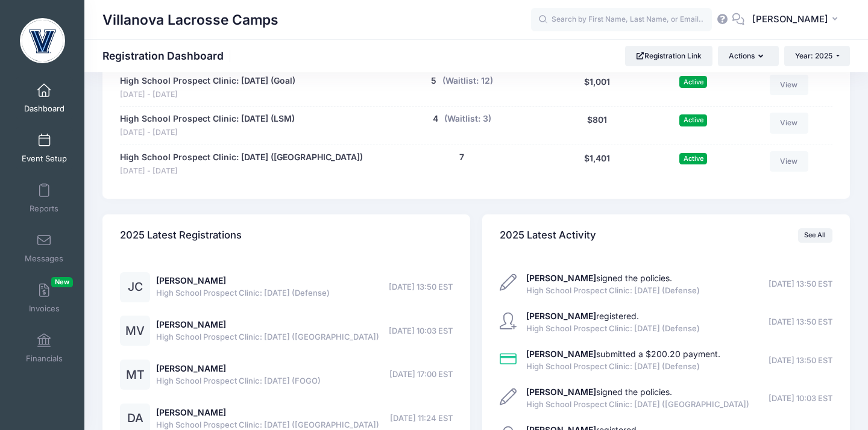  Describe the element at coordinates (596, 87) in the screenshot. I see `div: $1,001` at that location.